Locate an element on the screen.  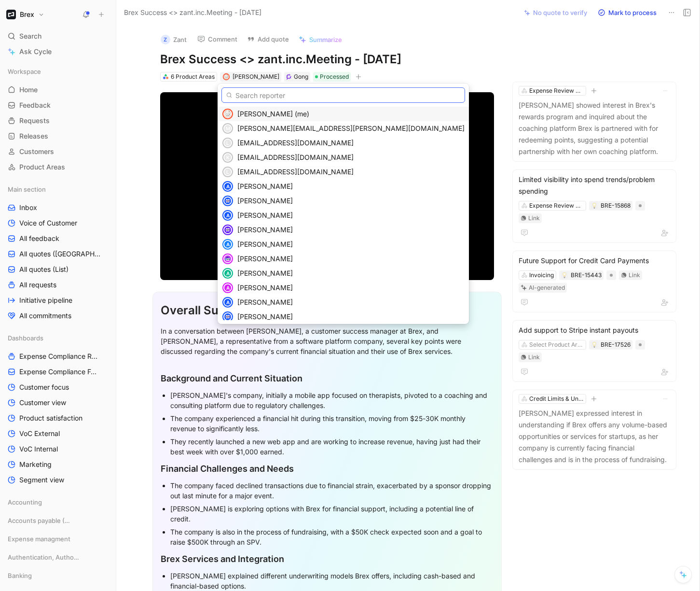
input: Search reporter is located at coordinates (343, 95).